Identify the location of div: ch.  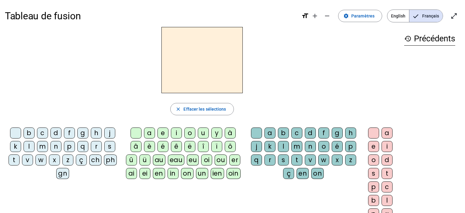
(95, 160).